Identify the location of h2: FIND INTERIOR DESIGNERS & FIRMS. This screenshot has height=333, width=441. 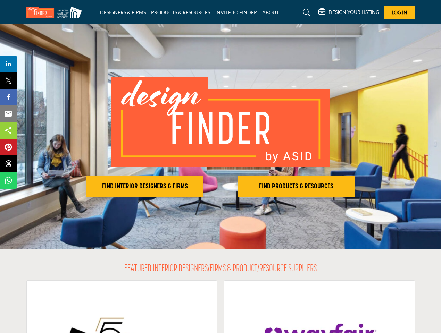
(145, 187).